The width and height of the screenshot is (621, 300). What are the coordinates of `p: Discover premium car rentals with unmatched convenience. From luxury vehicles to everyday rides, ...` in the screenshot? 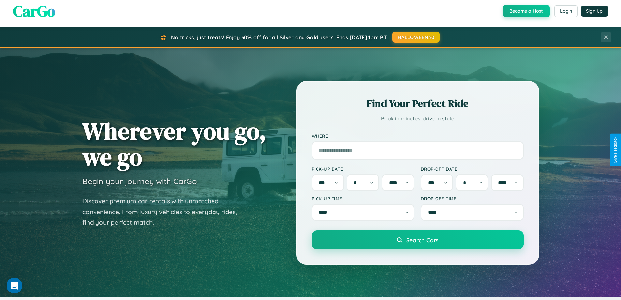 It's located at (164, 212).